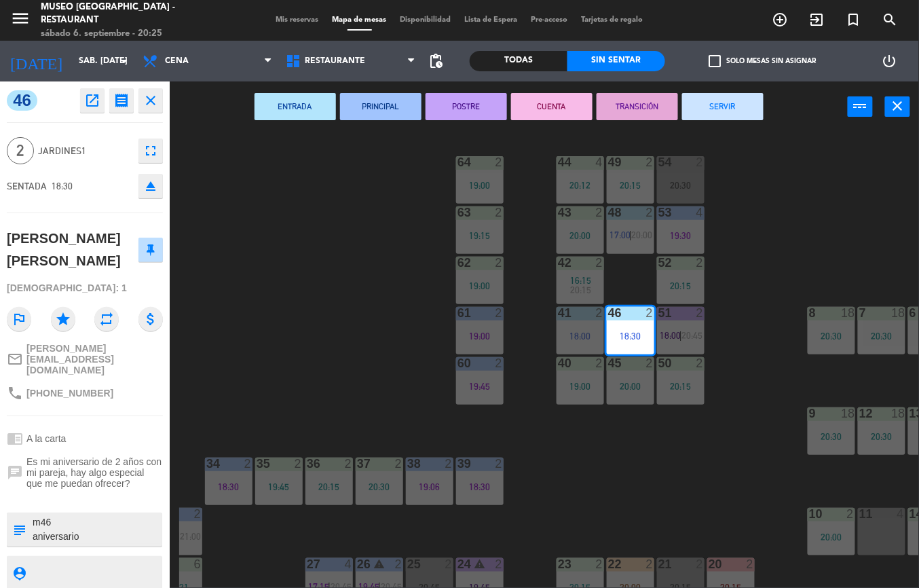 The image size is (919, 588). What do you see at coordinates (206, 464) in the screenshot?
I see `div: 34` at bounding box center [206, 464].